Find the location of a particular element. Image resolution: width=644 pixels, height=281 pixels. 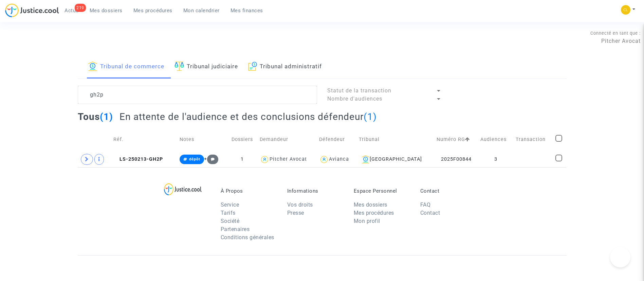

p: Informations is located at coordinates (316, 191).